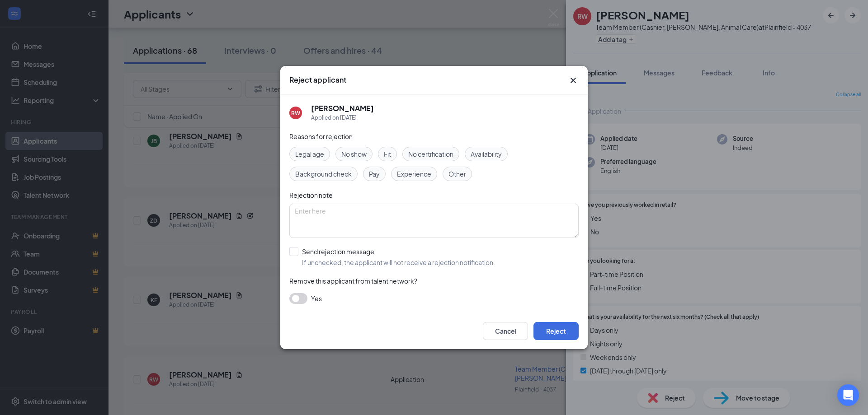 This screenshot has height=415, width=868. I want to click on span: Availability, so click(486, 154).